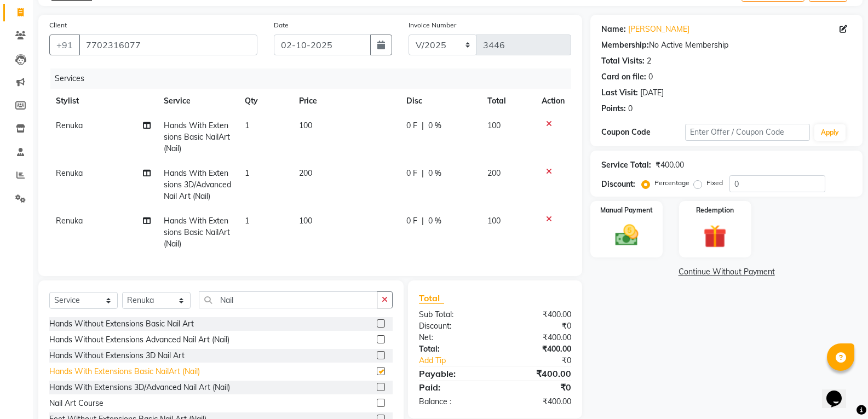  What do you see at coordinates (103, 100) in the screenshot?
I see `th: Stylist` at bounding box center [103, 100].